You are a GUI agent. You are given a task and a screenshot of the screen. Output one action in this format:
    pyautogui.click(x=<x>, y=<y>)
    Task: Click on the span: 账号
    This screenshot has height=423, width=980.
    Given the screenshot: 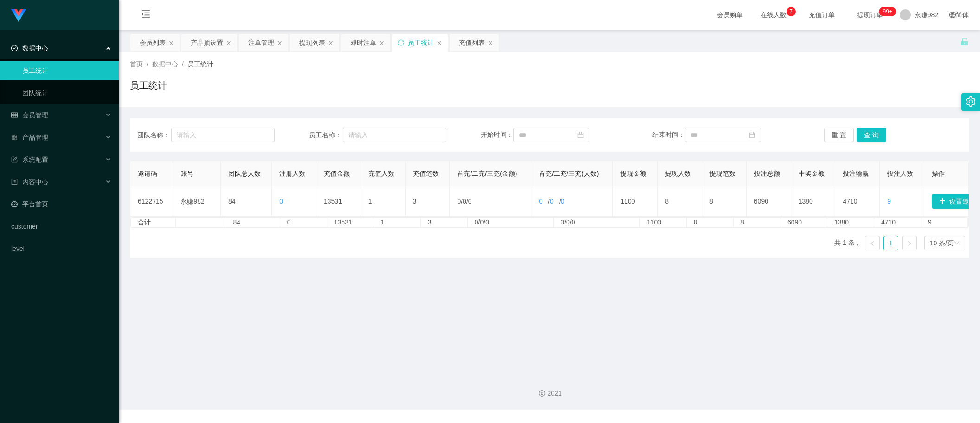 What is the action you would take?
    pyautogui.click(x=187, y=173)
    